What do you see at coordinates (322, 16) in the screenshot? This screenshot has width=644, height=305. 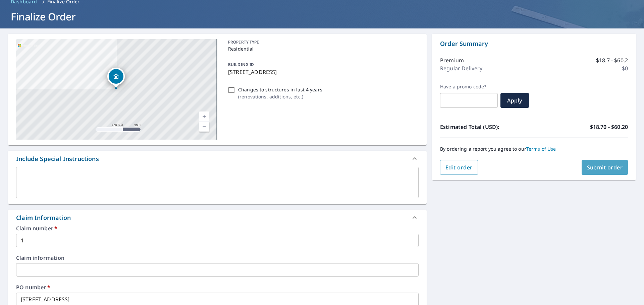 I see `h1: Finalize Order` at bounding box center [322, 16].